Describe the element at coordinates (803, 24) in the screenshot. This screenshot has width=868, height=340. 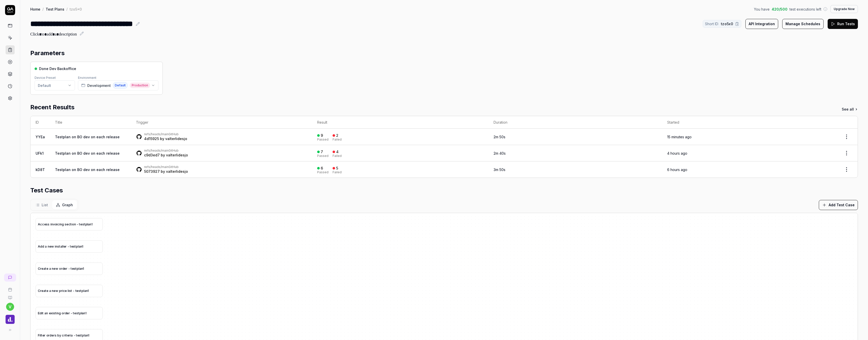
I see `button: Manage Schedules` at that location.